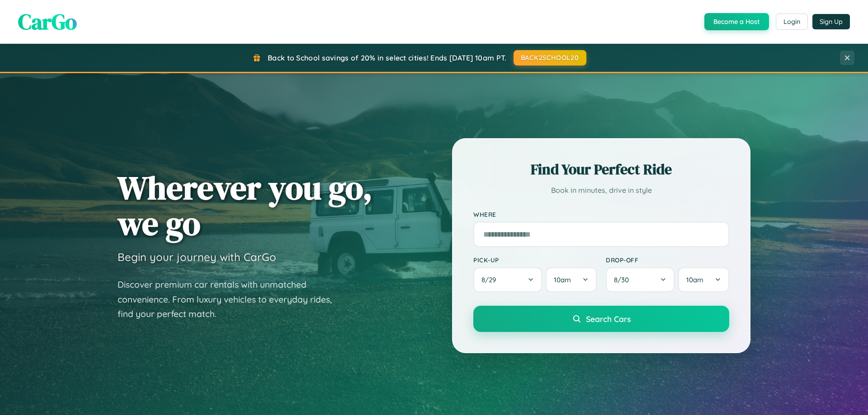  Describe the element at coordinates (245, 205) in the screenshot. I see `h1: Wherever you go, we go` at that location.